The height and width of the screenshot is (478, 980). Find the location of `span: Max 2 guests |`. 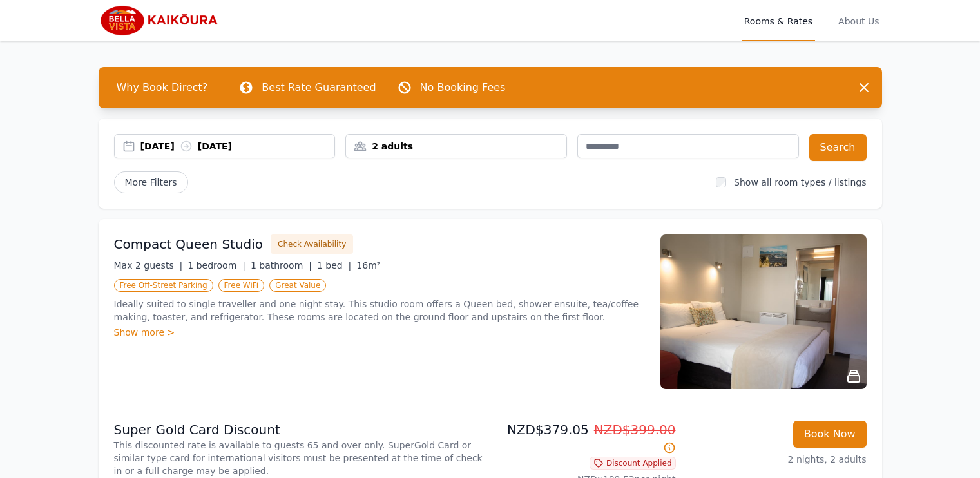

span: Max 2 guests | is located at coordinates (148, 266).